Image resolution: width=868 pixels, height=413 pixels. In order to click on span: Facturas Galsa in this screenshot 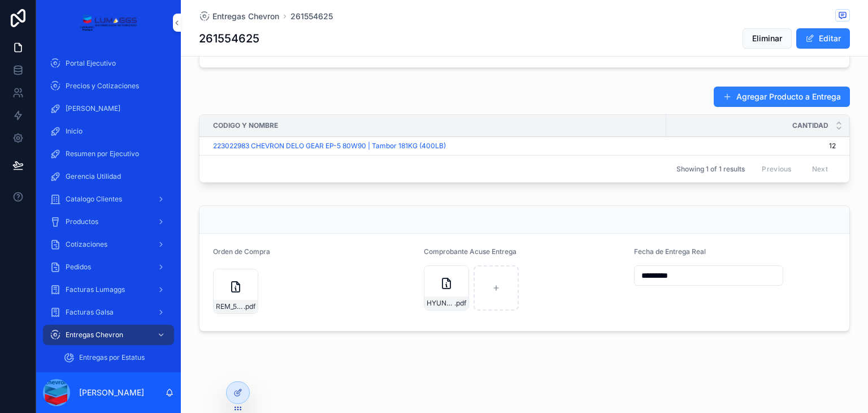, I will do `click(89, 312)`.